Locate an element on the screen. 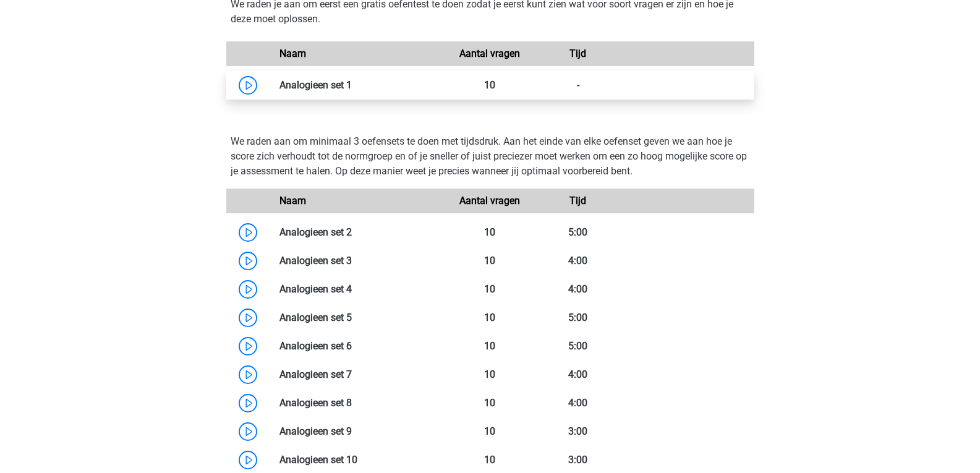  div: Analogieen set 2 is located at coordinates (358, 233).